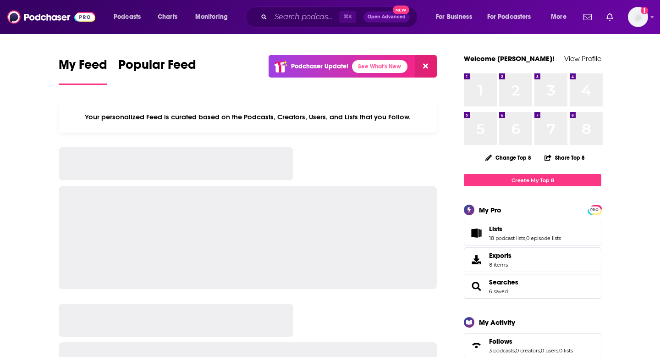 The width and height of the screenshot is (660, 357). What do you see at coordinates (167, 17) in the screenshot?
I see `a: Charts` at bounding box center [167, 17].